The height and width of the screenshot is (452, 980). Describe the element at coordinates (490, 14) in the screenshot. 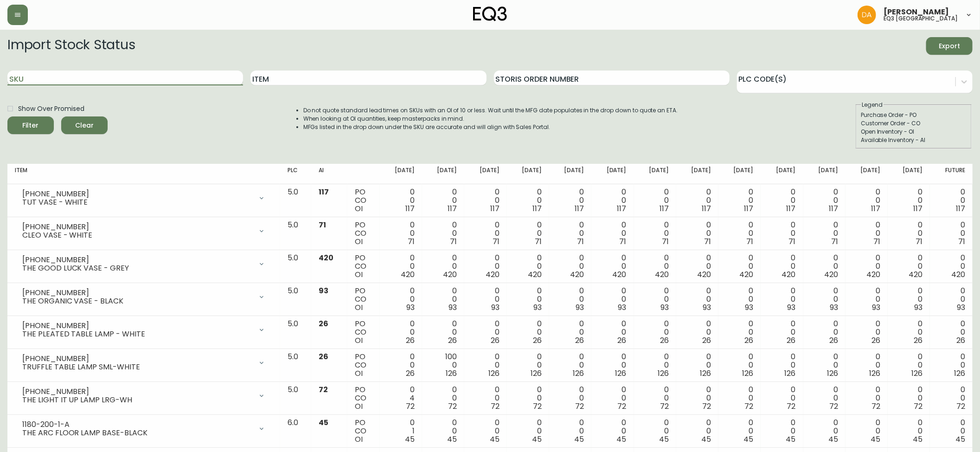

I see `img: logo` at that location.